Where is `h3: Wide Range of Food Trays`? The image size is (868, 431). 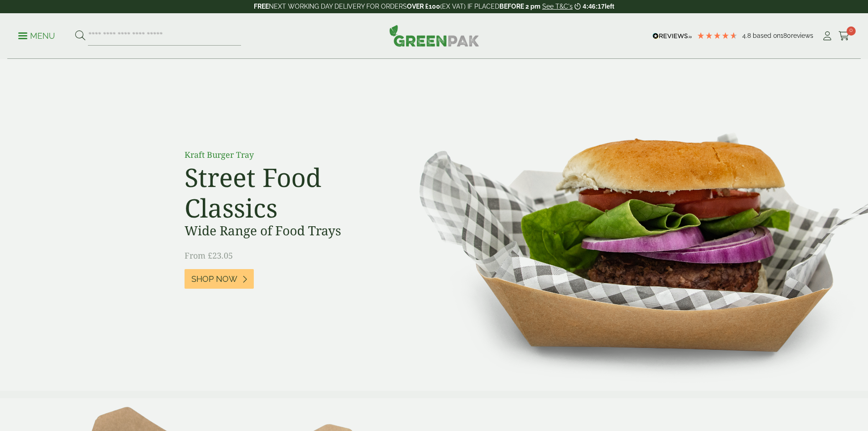 h3: Wide Range of Food Trays is located at coordinates (287, 231).